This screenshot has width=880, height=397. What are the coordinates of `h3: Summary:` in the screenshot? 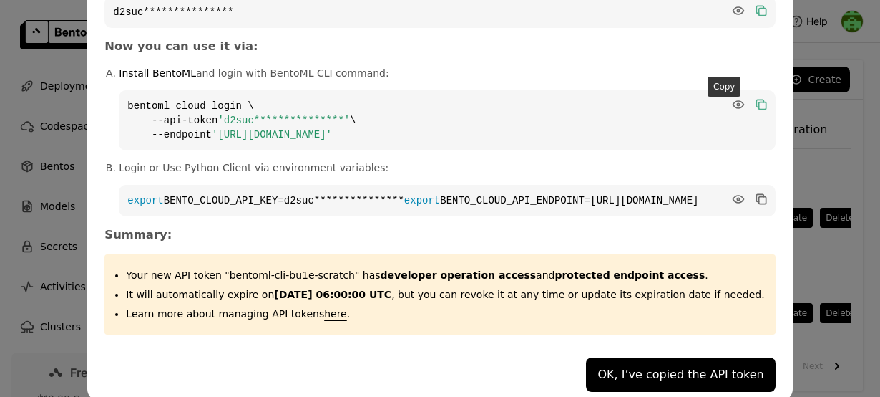 It's located at (439, 235).